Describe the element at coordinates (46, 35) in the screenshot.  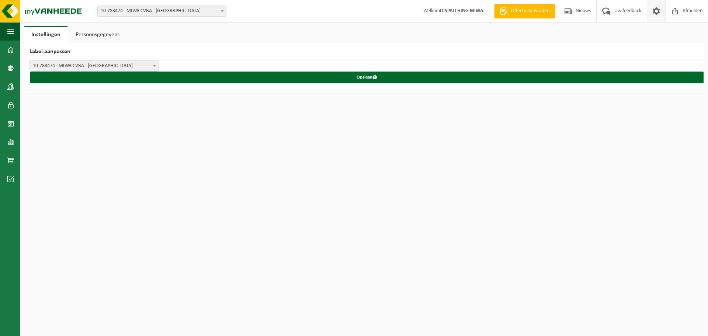
I see `a: Instellingen` at that location.